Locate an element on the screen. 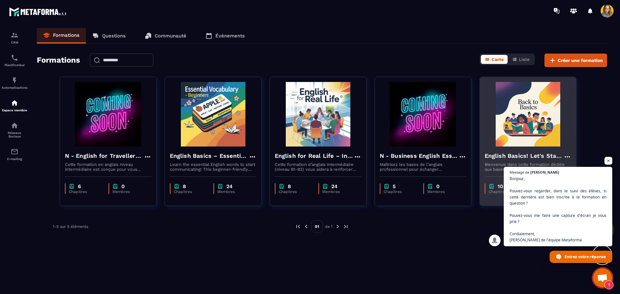  button: Carte is located at coordinates (494, 59).